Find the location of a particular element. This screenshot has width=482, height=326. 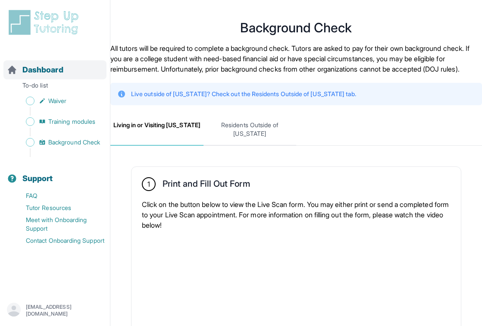

a: Contact Onboarding Support is located at coordinates (58, 241).